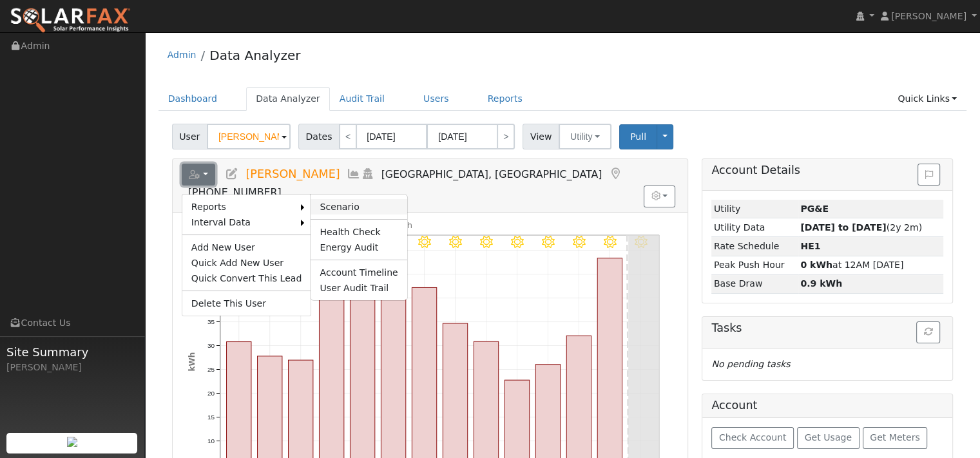 The height and width of the screenshot is (458, 980). Describe the element at coordinates (828, 438) in the screenshot. I see `span: Get Usage` at that location.